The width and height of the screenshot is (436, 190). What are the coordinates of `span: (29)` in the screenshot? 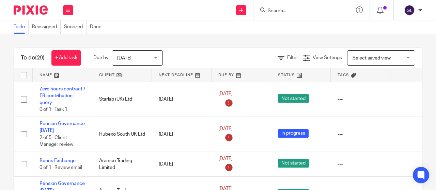 It's located at (40, 58).